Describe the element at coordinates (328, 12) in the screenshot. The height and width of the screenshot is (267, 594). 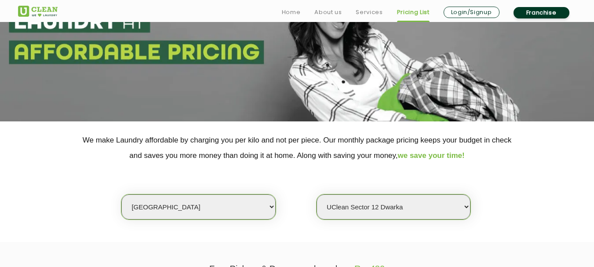
I see `a: About us` at that location.